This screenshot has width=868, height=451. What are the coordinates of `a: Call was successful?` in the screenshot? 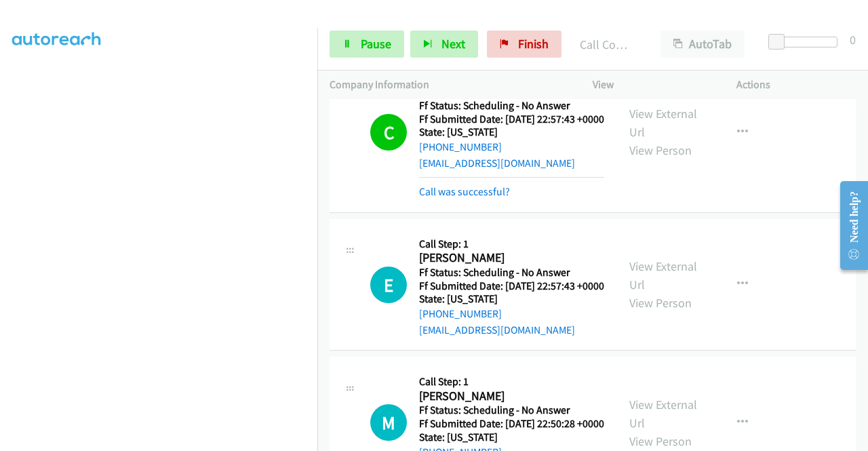 It's located at (464, 191).